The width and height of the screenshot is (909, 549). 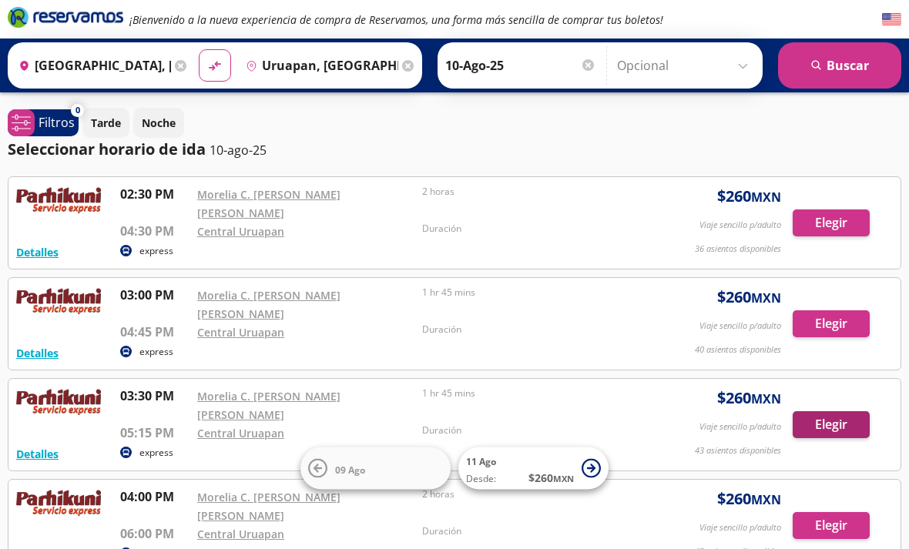 I want to click on p: 36 asientos disponibles, so click(x=738, y=249).